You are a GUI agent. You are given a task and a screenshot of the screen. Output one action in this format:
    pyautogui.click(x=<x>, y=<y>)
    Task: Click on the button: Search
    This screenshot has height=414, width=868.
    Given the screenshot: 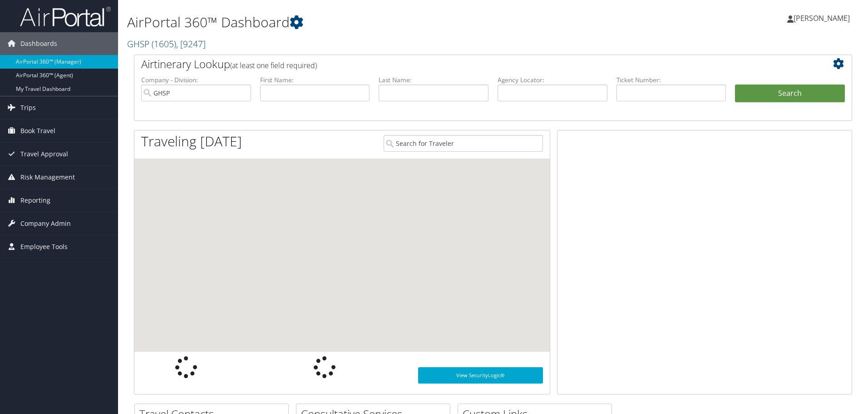 What is the action you would take?
    pyautogui.click(x=790, y=94)
    